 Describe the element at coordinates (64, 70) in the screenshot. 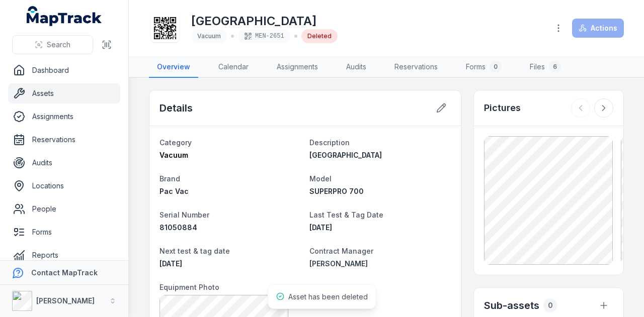

I see `a: Dashboard` at that location.